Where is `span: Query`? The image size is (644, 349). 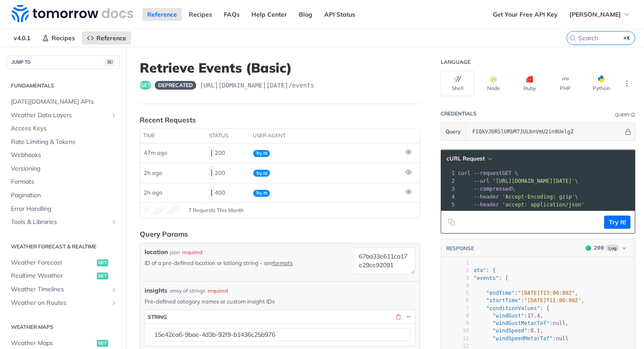
span: Query is located at coordinates (453, 132).